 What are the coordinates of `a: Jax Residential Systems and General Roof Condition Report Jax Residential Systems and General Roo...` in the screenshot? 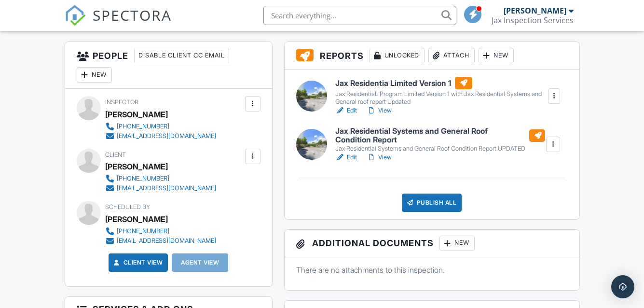 It's located at (440, 140).